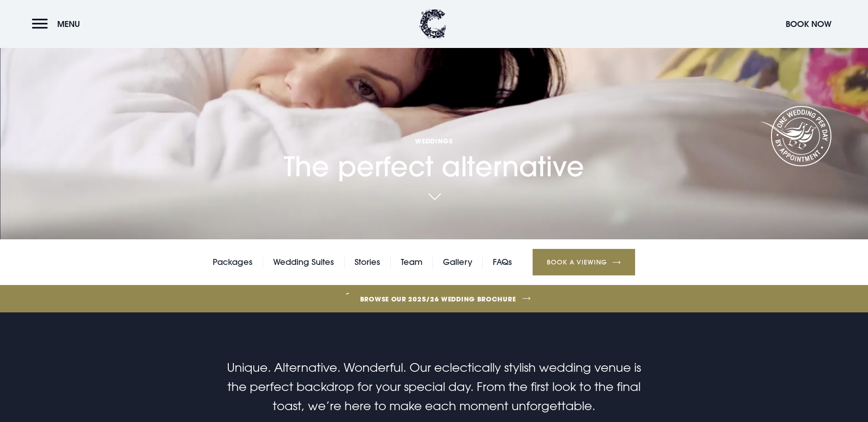 The height and width of the screenshot is (422, 868). What do you see at coordinates (232, 262) in the screenshot?
I see `a: Packages` at bounding box center [232, 262].